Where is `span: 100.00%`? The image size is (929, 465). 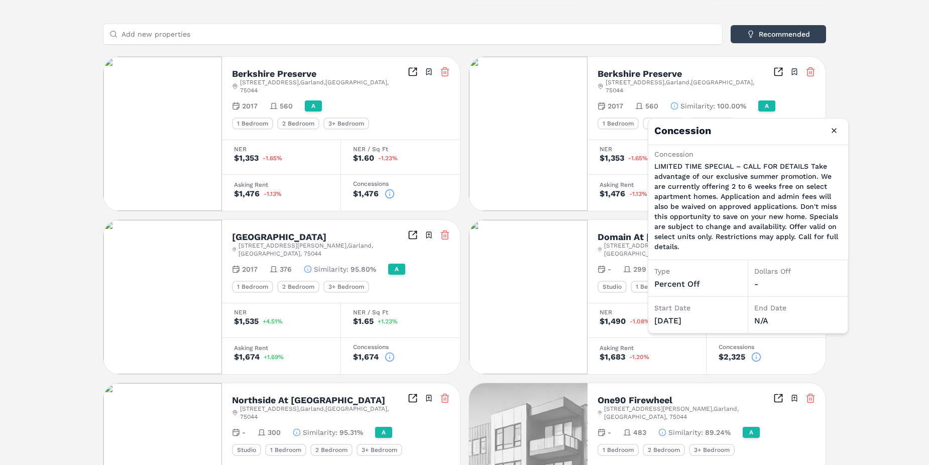
span: 100.00% is located at coordinates (731, 106).